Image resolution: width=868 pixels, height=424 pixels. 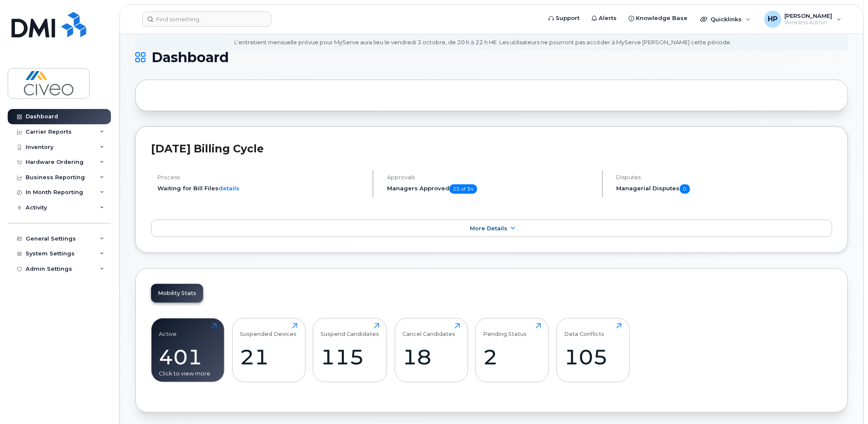 What do you see at coordinates (491, 189) in the screenshot?
I see `h5: Managers Approved` at bounding box center [491, 189].